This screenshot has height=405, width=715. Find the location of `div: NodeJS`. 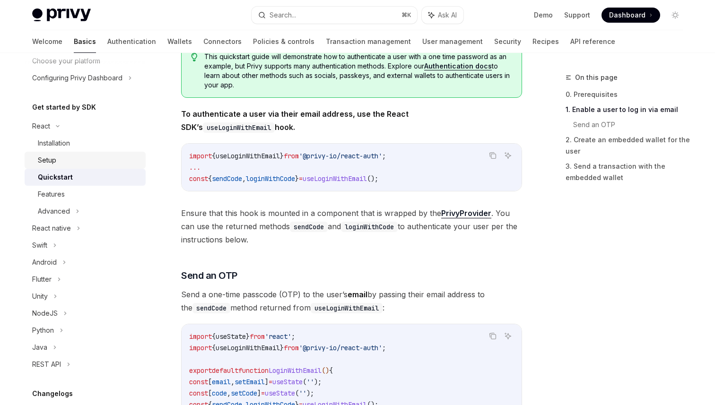

div: NodeJS is located at coordinates (45, 314).